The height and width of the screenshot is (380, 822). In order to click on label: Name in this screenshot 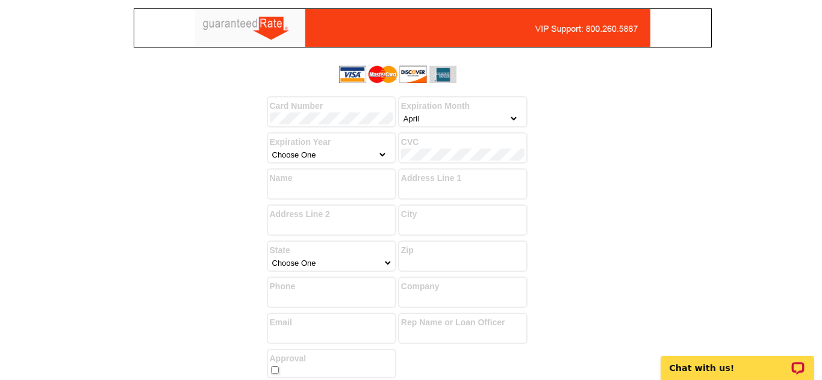, I will do `click(331, 178)`.